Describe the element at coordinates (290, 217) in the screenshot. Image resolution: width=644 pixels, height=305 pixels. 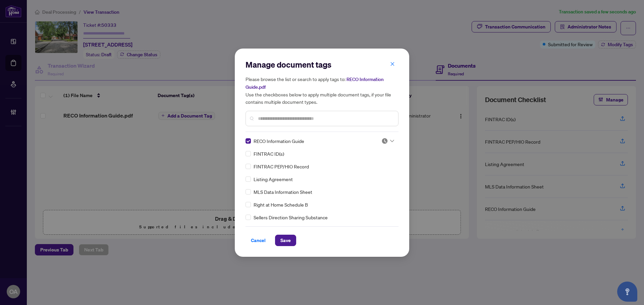
I see `span: Sellers Direction Sharing Substance` at that location.